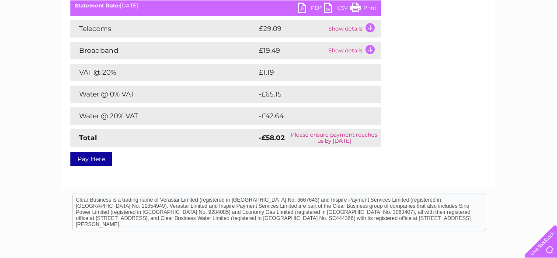 This screenshot has height=258, width=557. Describe the element at coordinates (42, 36) in the screenshot. I see `img: logo.png` at that location.